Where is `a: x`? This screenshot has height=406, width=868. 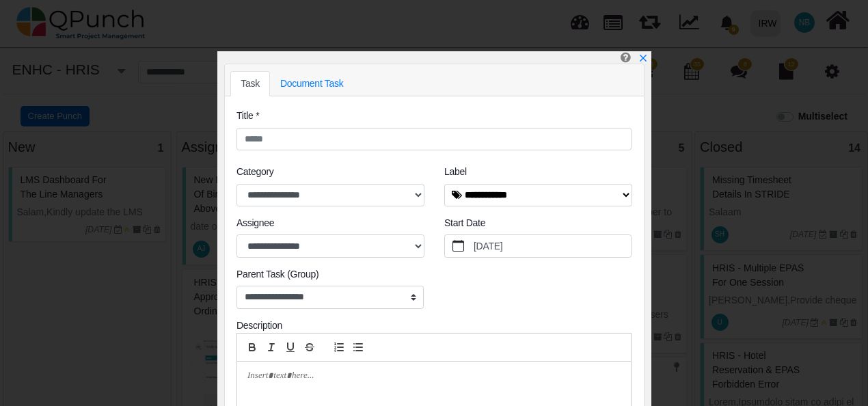
a: x is located at coordinates (643, 58).